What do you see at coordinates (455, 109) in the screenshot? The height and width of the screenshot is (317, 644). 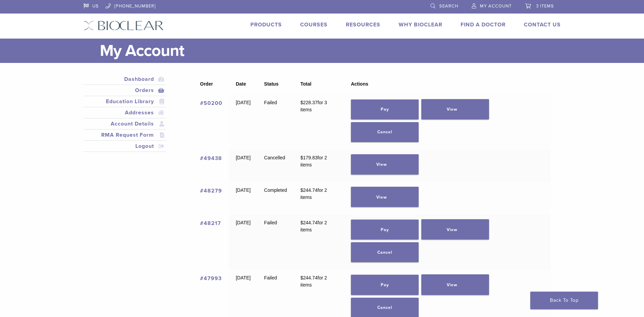 I see `a: View order 50200` at bounding box center [455, 109].